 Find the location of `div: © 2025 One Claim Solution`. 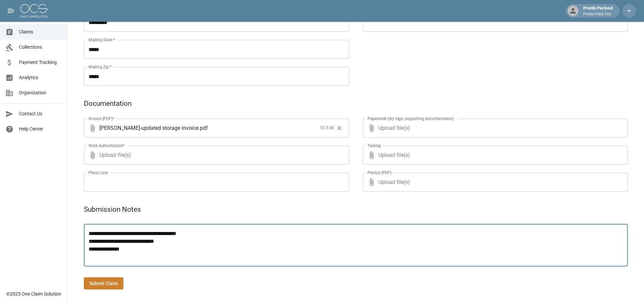

div: © 2025 One Claim Solution is located at coordinates (34, 294).